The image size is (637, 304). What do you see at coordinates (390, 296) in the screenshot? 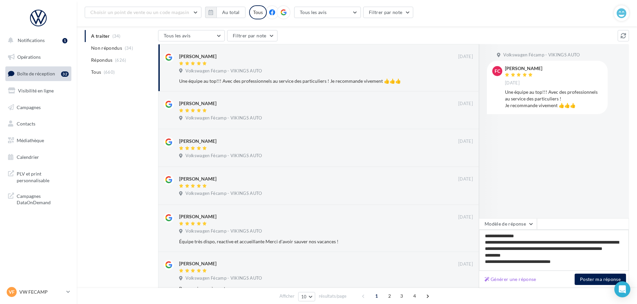
I see `span: 2` at bounding box center [390, 296].